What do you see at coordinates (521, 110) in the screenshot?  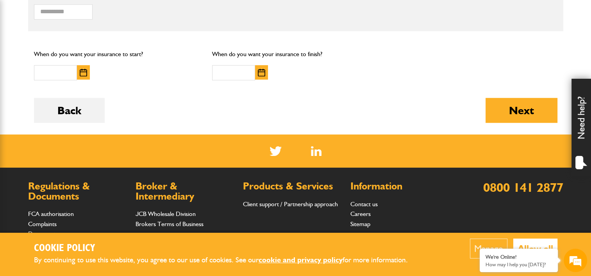 I see `button: Next` at bounding box center [521, 110].